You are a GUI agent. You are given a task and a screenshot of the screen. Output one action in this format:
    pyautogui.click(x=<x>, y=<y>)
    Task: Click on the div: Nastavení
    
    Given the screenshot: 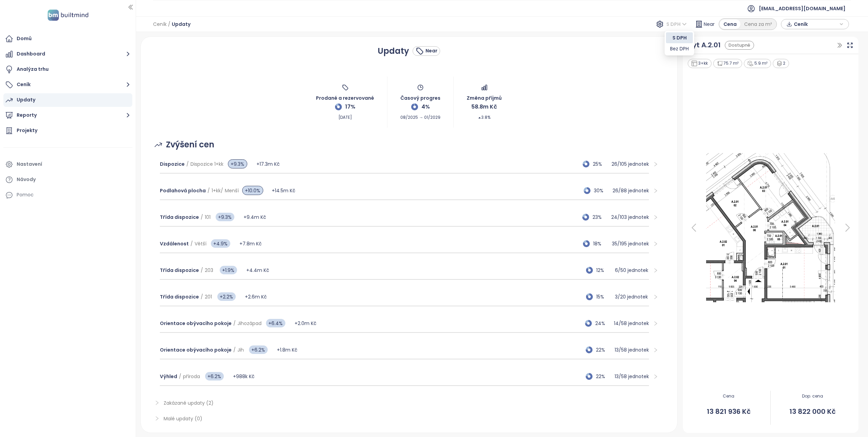 What is the action you would take?
    pyautogui.click(x=29, y=164)
    